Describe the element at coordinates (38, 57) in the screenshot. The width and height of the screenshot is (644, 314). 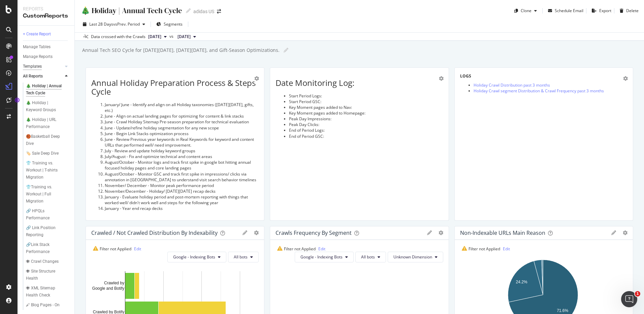
I see `div: Manage Reports` at that location.